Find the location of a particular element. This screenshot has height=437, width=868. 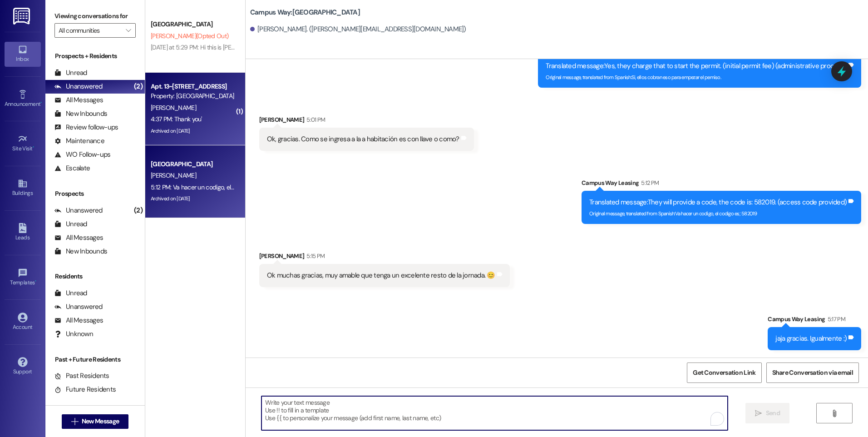

button: New Message is located at coordinates (95, 422).